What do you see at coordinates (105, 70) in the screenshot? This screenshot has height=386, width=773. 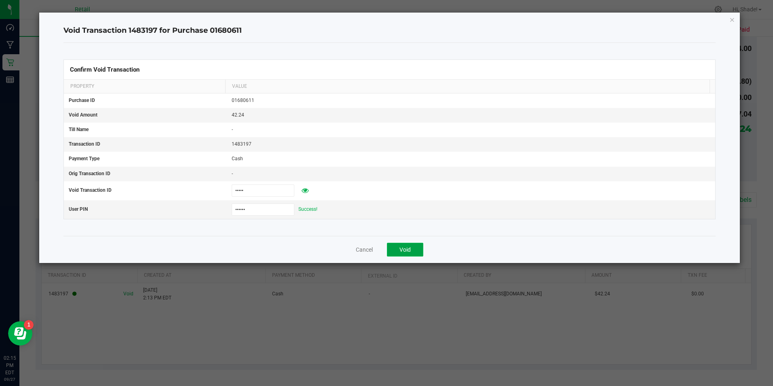 I see `span: Confirm Void Transaction` at bounding box center [105, 70].